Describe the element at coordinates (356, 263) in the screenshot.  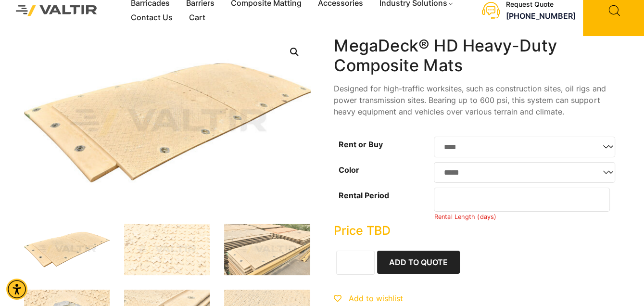
I see `input: Product quantity` at that location.